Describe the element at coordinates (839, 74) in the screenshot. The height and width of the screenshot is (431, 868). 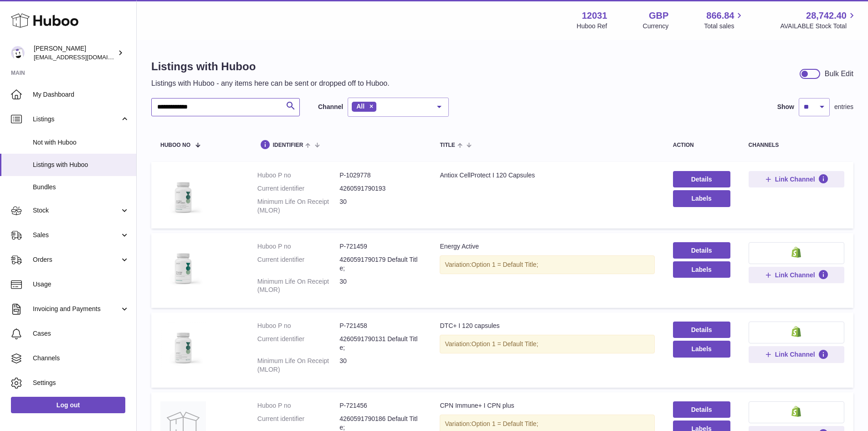
I see `div: Bulk Edit` at that location.